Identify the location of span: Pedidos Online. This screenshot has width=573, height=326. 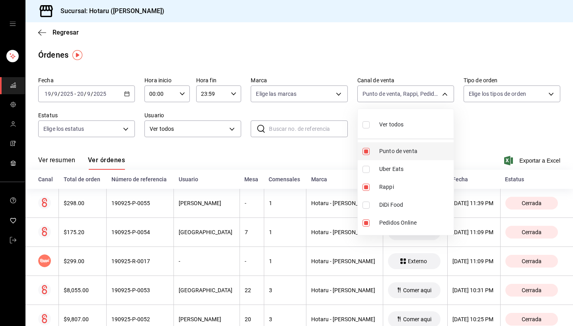
(415, 223).